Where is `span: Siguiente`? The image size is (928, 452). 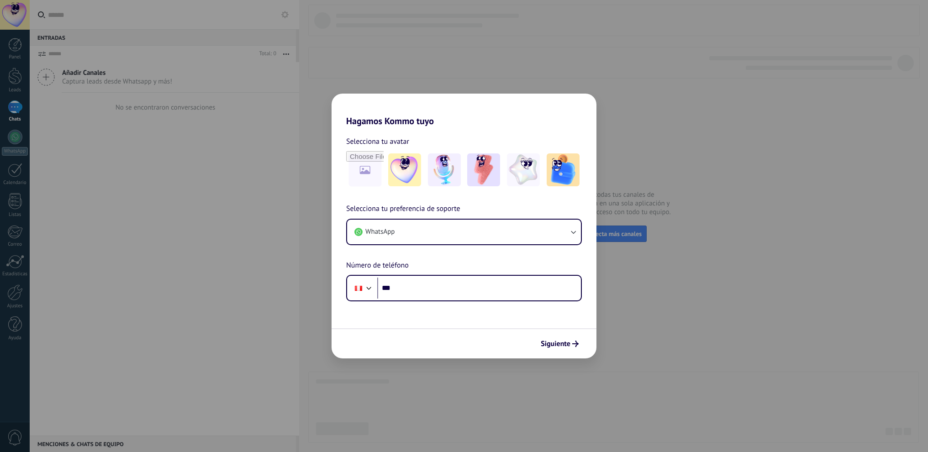 span: Siguiente is located at coordinates (555, 344).